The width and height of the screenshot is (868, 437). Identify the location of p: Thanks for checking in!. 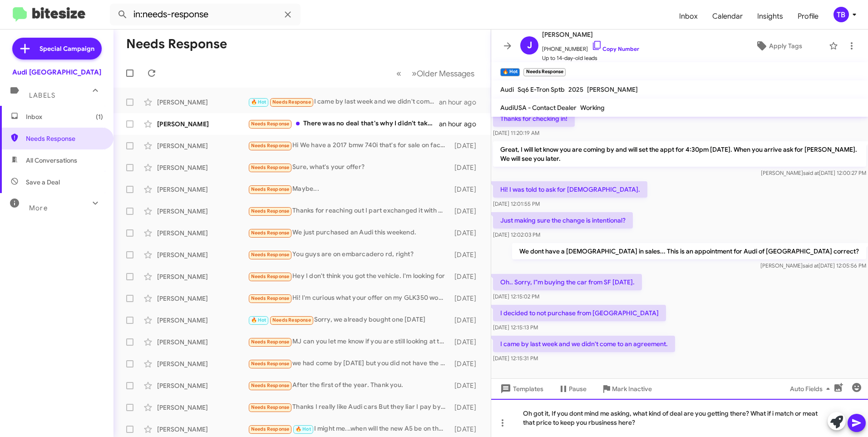
(534, 119).